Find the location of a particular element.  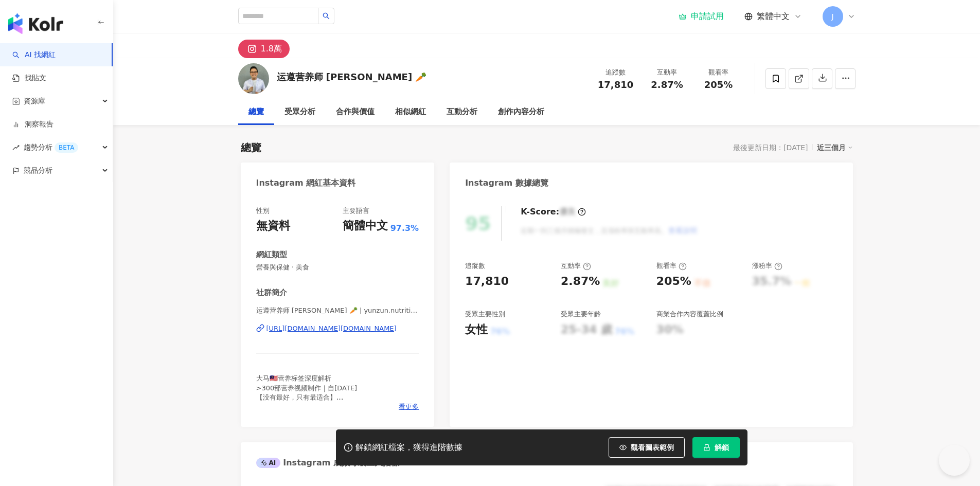

div: 互動分析 is located at coordinates (462, 112).